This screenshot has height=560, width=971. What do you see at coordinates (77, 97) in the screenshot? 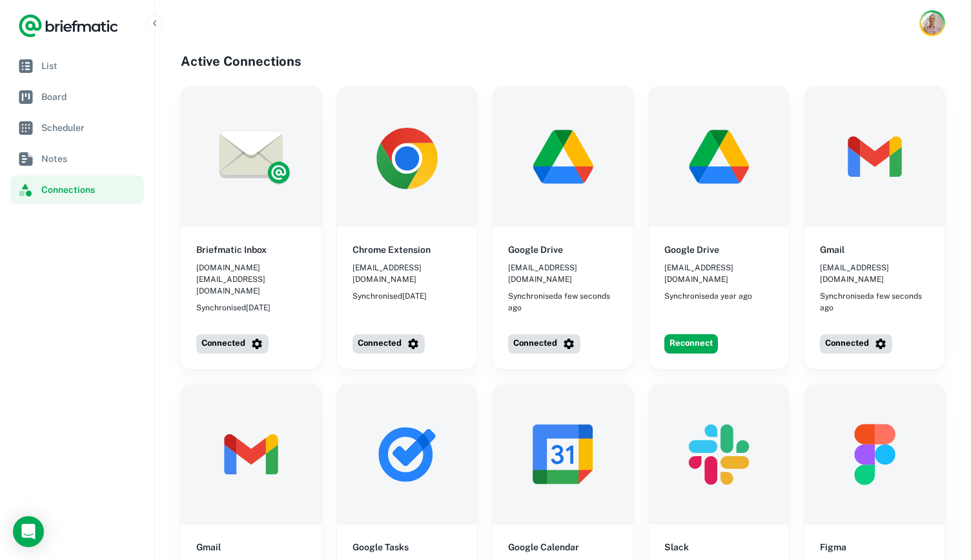
I see `a: Board` at bounding box center [77, 97].